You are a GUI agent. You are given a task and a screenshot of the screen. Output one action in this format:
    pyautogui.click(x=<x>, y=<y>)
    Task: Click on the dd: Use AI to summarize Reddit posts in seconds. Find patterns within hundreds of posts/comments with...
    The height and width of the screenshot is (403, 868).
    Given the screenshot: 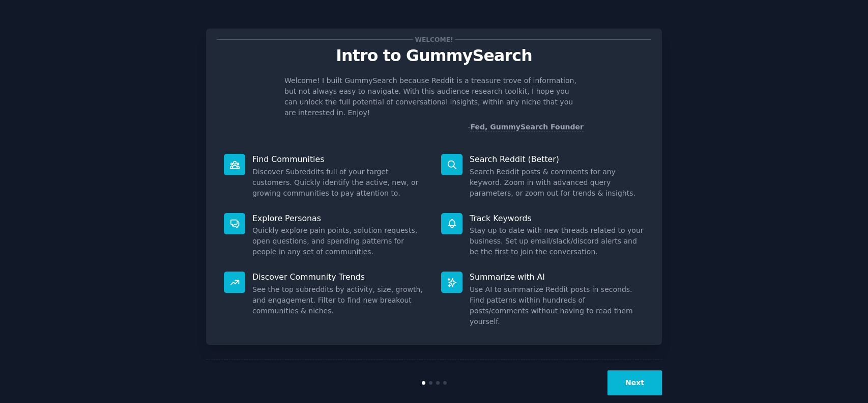 What is the action you would take?
    pyautogui.click(x=557, y=306)
    